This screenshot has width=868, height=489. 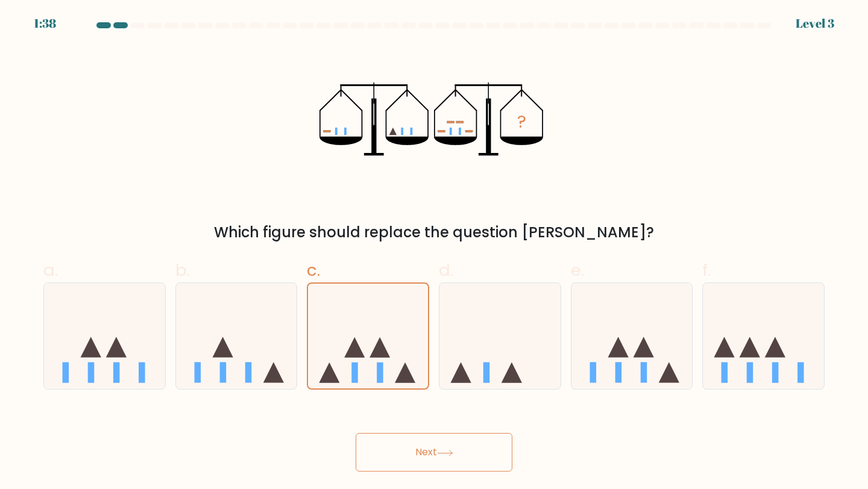 I want to click on span: a., so click(x=51, y=270).